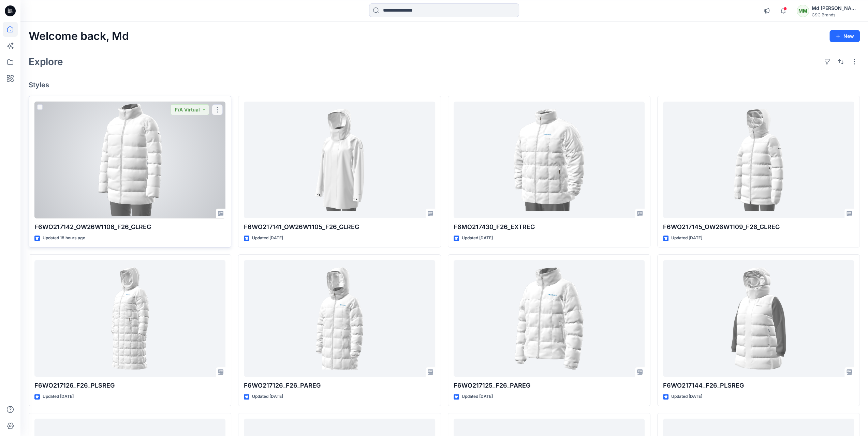 This screenshot has width=868, height=436. I want to click on a: F6WO217126_F26_PAREG, so click(339, 319).